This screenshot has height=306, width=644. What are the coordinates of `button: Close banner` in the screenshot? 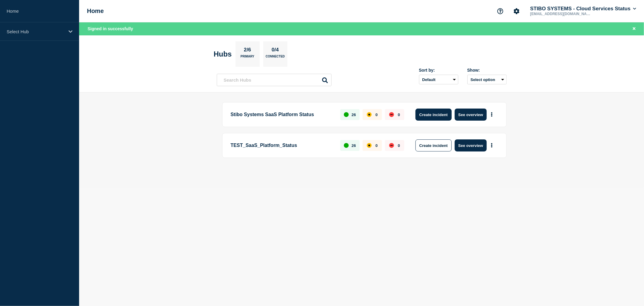 It's located at (634, 29).